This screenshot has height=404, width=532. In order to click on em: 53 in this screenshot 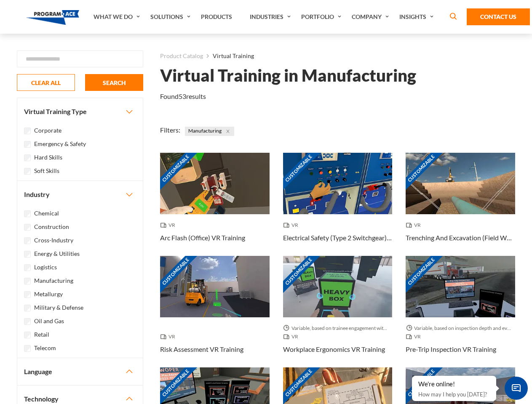, I will do `click(182, 96)`.